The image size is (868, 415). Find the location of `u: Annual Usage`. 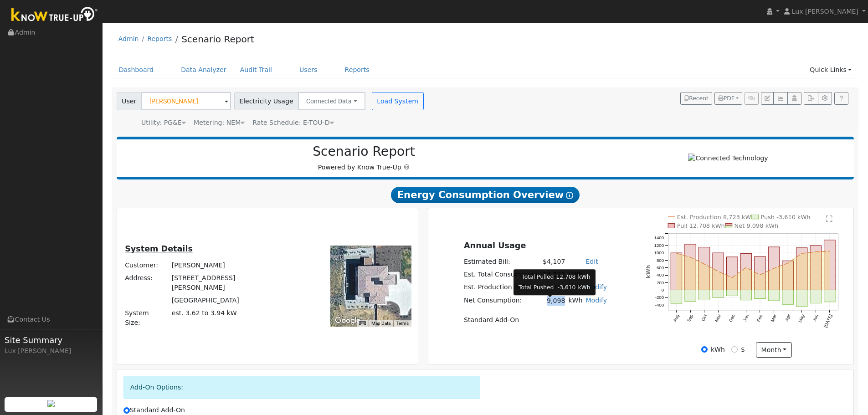

u: Annual Usage is located at coordinates (495, 246).